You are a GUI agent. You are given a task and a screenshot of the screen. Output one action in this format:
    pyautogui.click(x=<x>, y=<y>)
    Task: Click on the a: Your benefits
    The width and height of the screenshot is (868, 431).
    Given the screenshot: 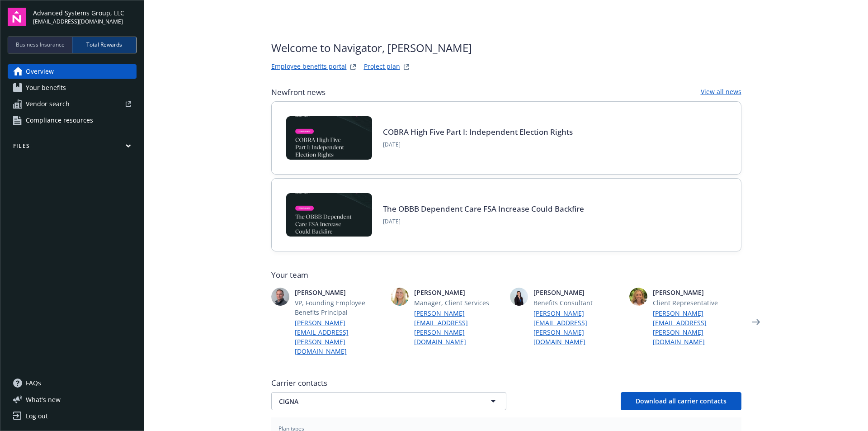 What is the action you would take?
    pyautogui.click(x=72, y=88)
    